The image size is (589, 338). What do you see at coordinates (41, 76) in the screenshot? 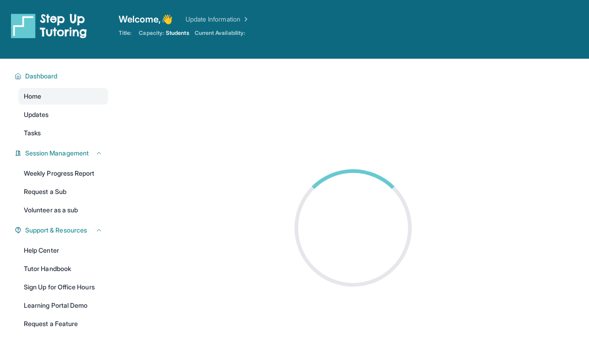
I see `span: Dashboard` at bounding box center [41, 76].